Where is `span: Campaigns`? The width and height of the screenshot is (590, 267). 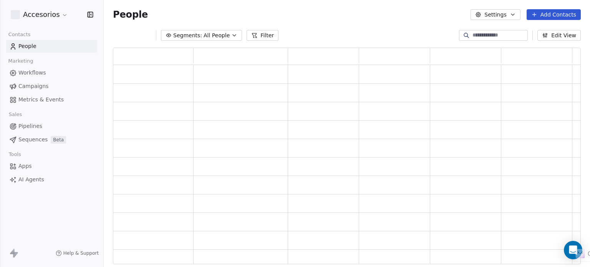
span: Campaigns is located at coordinates (33, 86).